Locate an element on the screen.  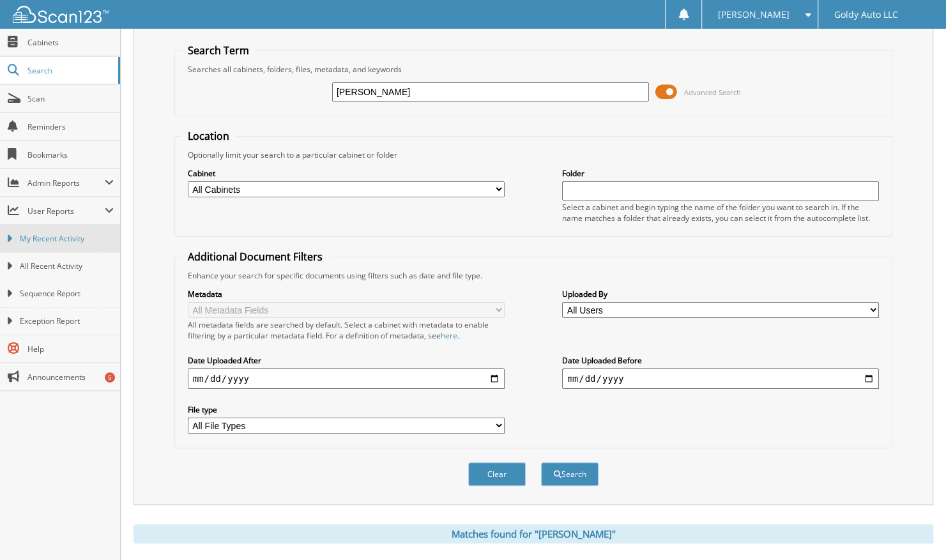
div: Chat Widget is located at coordinates (914, 529).